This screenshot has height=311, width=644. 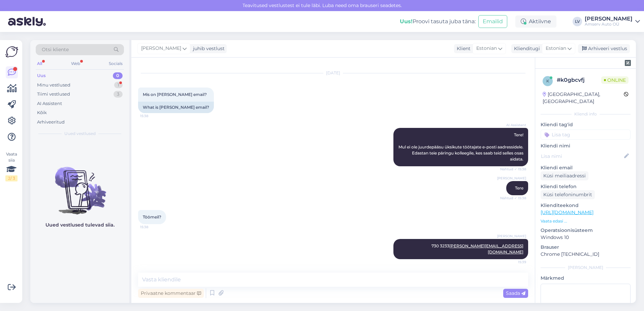 What do you see at coordinates (76, 64) in the screenshot?
I see `div: Web` at bounding box center [76, 64].